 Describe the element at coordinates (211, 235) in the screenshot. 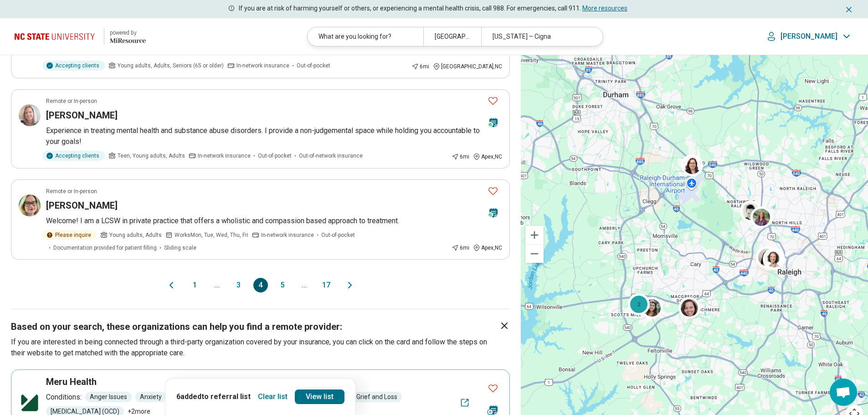

I see `span: Works Mon, Tue, Wed, Thu, Fri` at that location.